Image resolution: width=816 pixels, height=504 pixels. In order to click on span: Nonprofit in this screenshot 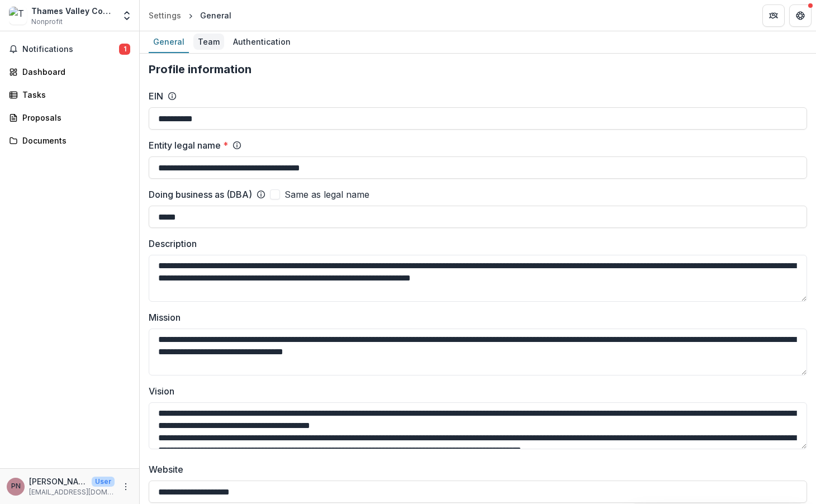, I will do `click(47, 22)`.